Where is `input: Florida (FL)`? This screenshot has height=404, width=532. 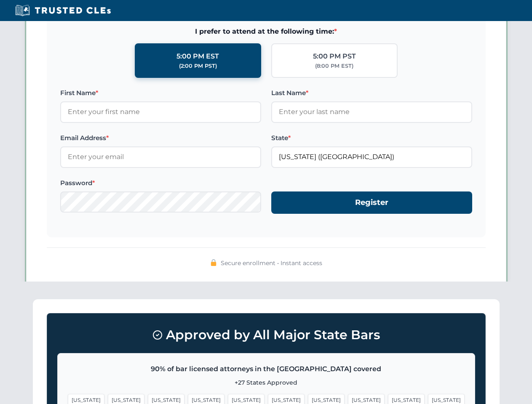
input: Florida (FL) is located at coordinates (372, 157).